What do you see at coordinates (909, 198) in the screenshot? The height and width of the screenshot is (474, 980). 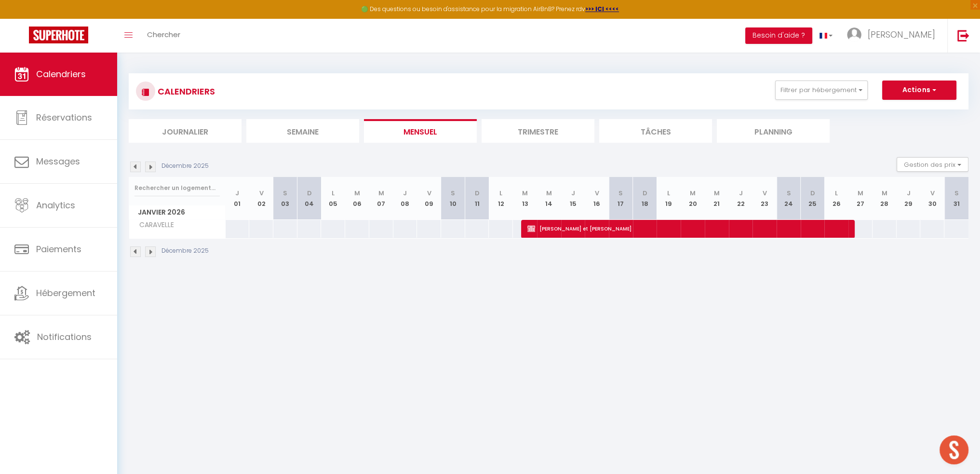 I see `th: 29` at bounding box center [909, 198].